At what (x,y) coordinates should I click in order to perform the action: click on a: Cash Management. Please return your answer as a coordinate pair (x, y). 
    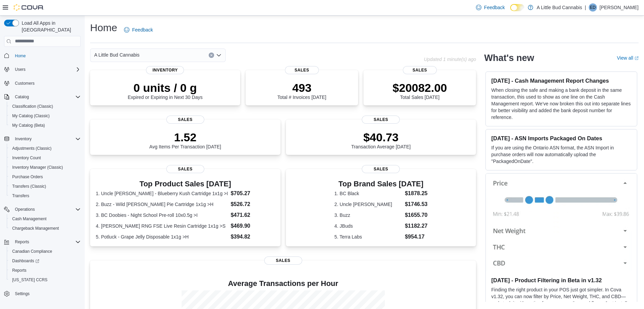
    Looking at the image, I should click on (29, 219).